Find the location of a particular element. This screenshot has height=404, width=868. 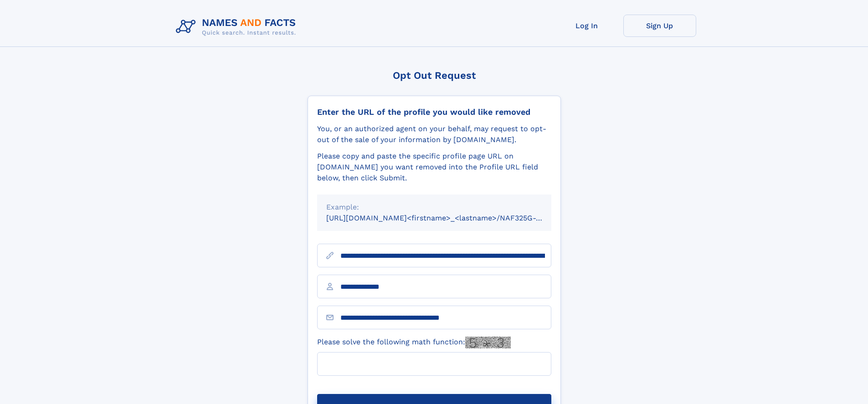

label: Please solve the following math function: is located at coordinates (414, 342).